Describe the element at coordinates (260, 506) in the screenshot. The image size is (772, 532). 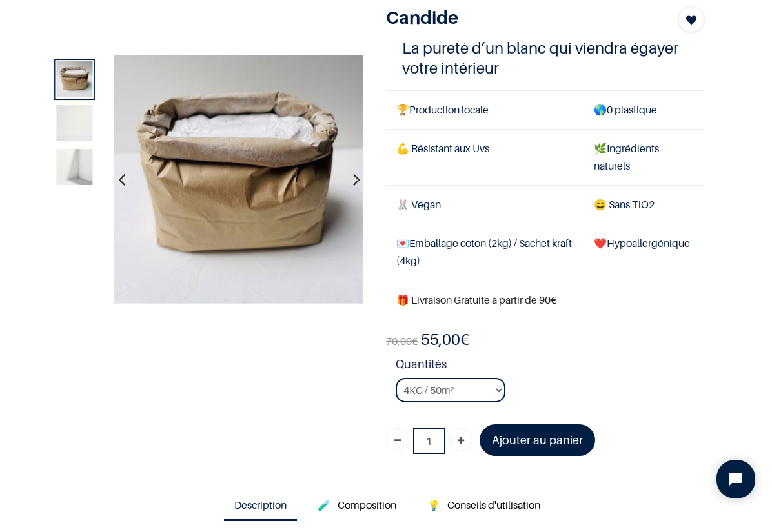
I see `span: Description` at that location.